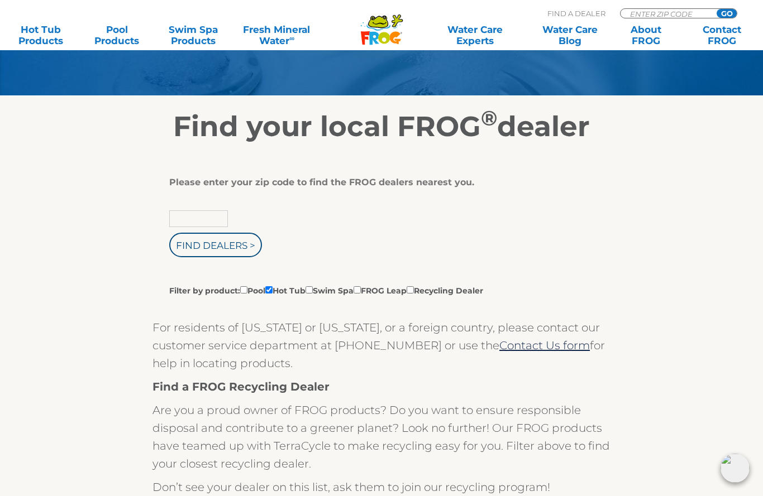  I want to click on input: Zip Code Form, so click(666, 13).